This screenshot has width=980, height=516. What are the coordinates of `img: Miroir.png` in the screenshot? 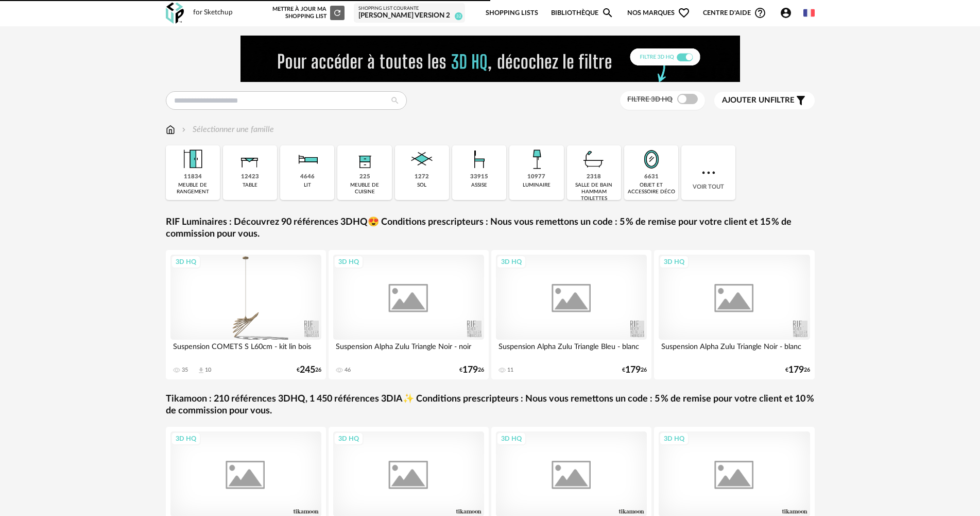 It's located at (652, 159).